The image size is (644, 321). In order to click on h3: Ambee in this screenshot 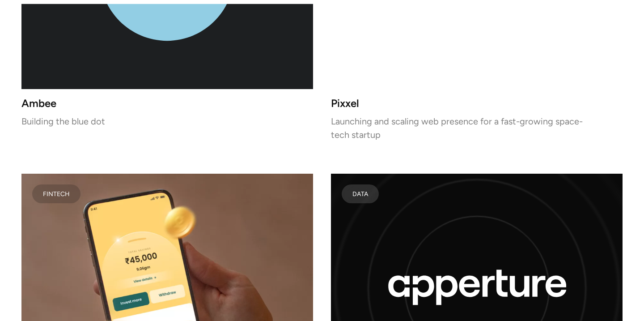, I will do `click(167, 103)`.